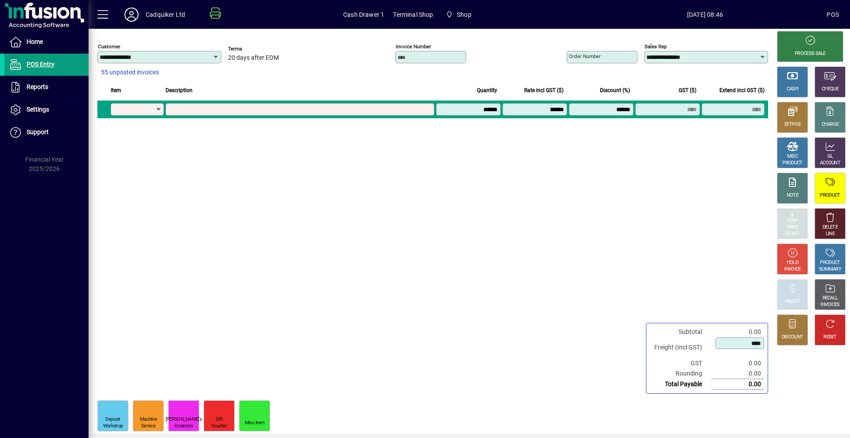 The image size is (850, 438). What do you see at coordinates (38, 132) in the screenshot?
I see `span: Support` at bounding box center [38, 132].